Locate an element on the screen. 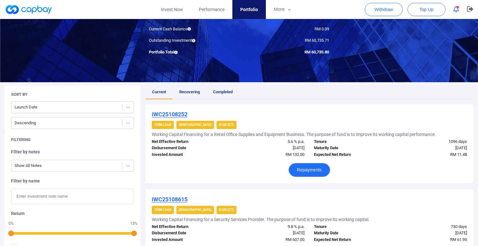 The height and width of the screenshot is (246, 478). span: Recovering is located at coordinates (189, 92).